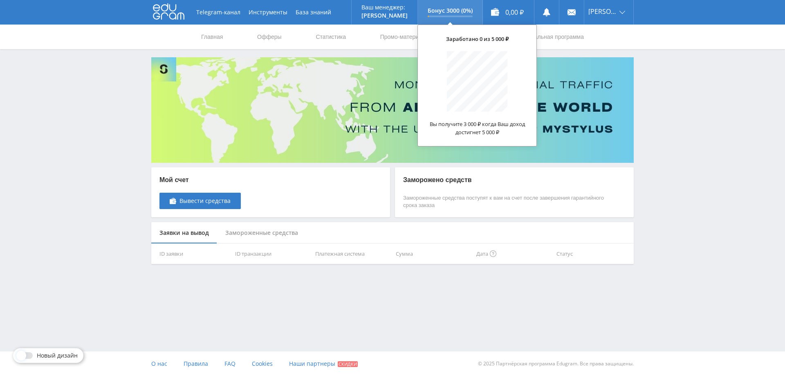  What do you see at coordinates (191, 254) in the screenshot?
I see `th: ID заявки` at bounding box center [191, 254].